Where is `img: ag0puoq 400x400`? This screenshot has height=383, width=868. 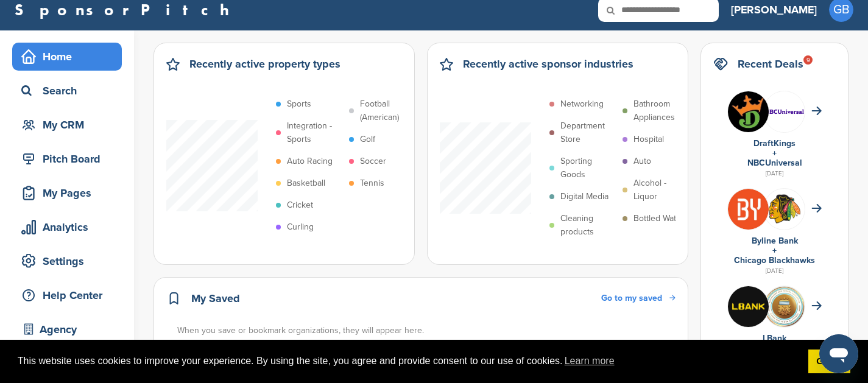
img: ag0puoq 400x400 is located at coordinates (748, 306).